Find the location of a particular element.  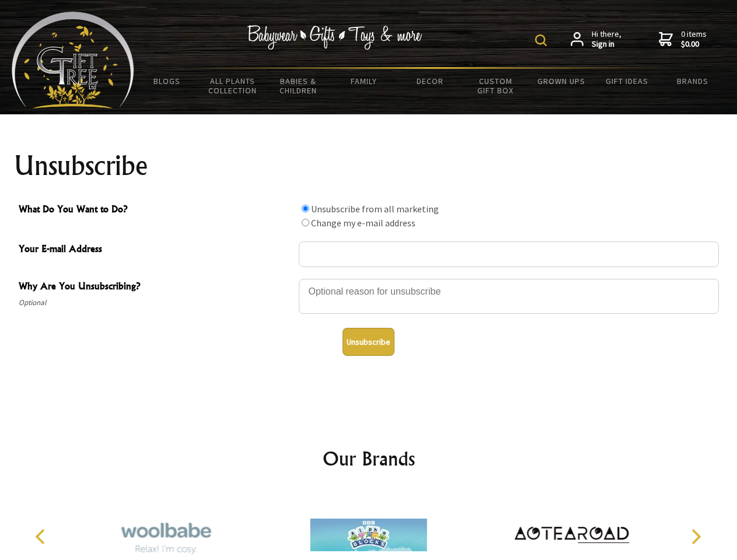

img: Babywear - Gifts - Toys & more is located at coordinates (335, 37).